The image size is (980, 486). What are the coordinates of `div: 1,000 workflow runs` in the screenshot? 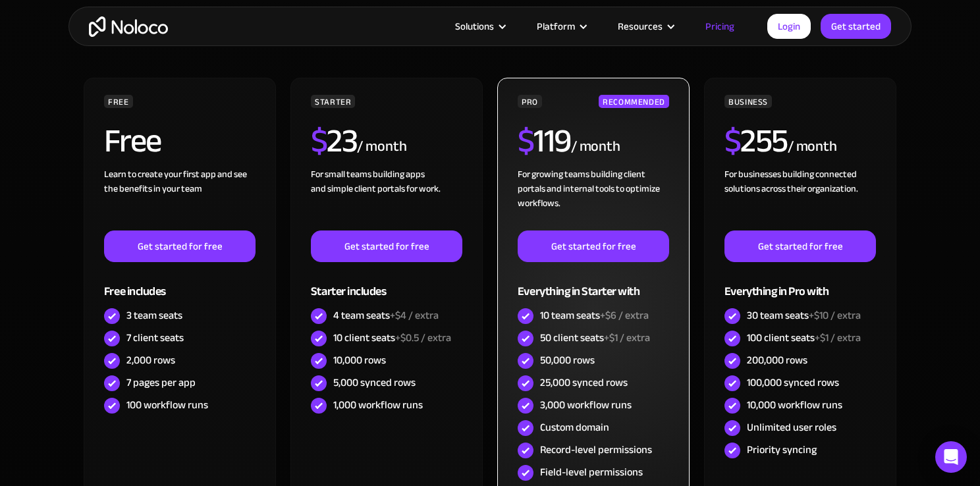 It's located at (378, 405).